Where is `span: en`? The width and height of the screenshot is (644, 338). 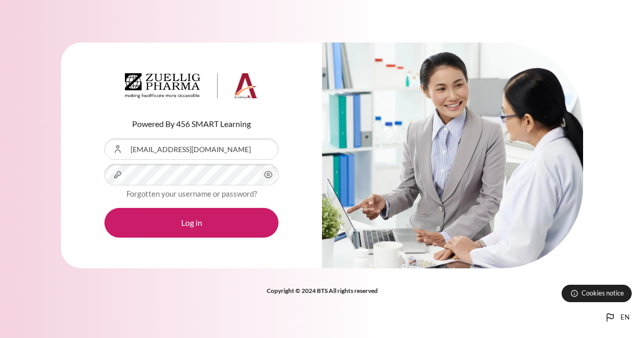
span: en is located at coordinates (625, 317).